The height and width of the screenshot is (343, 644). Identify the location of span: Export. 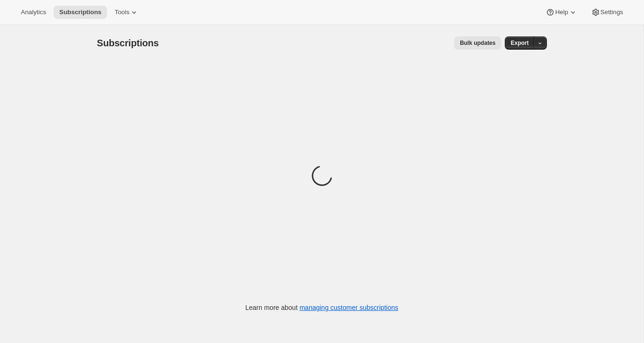
(519, 43).